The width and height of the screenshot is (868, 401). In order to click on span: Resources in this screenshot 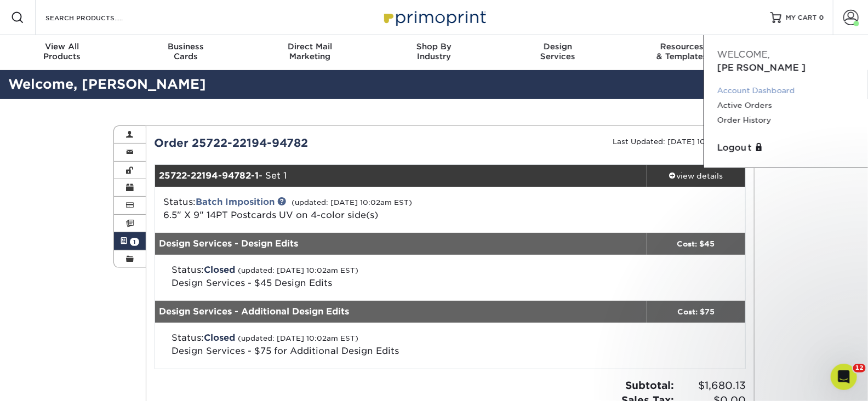, I will do `click(682, 46)`.